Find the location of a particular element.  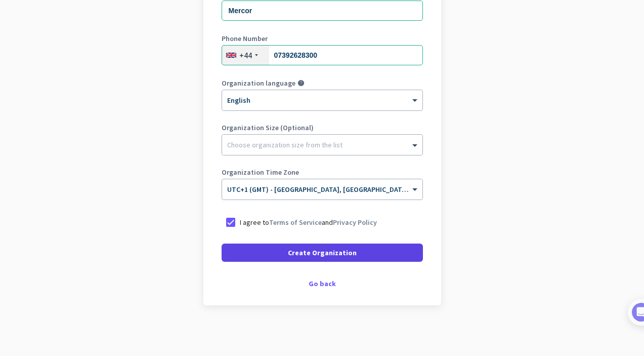

a: Terms of Service is located at coordinates (295, 222).